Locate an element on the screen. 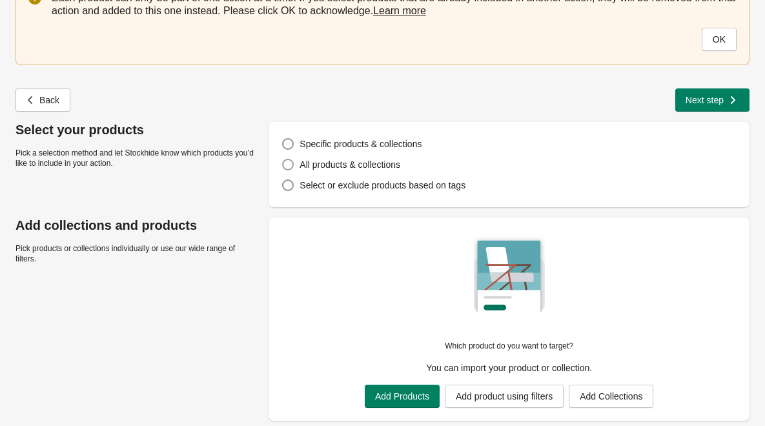  p: Select your products is located at coordinates (136, 130).